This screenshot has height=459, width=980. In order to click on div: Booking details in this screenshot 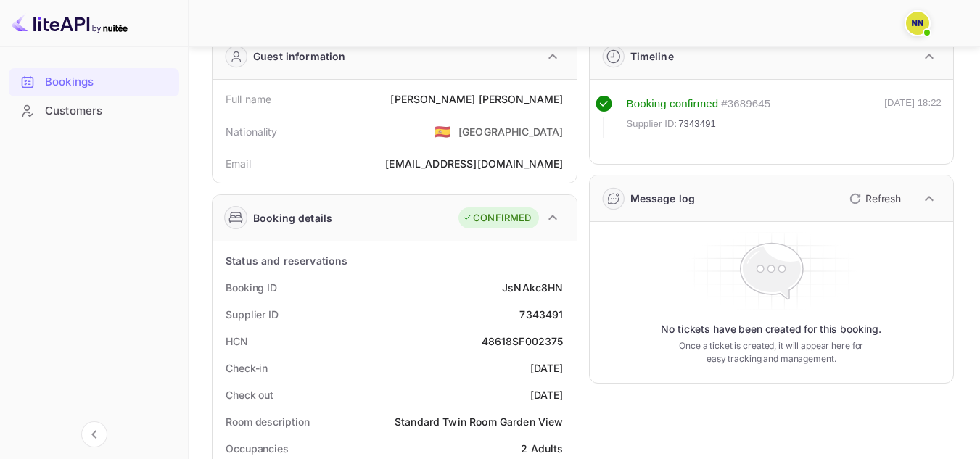, I will do `click(292, 217)`.